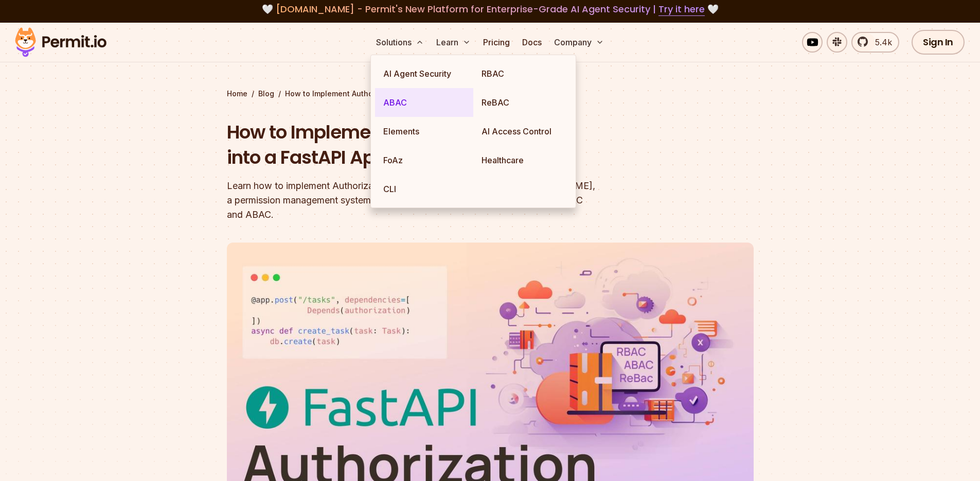  Describe the element at coordinates (875, 42) in the screenshot. I see `a: 5.4k` at that location.